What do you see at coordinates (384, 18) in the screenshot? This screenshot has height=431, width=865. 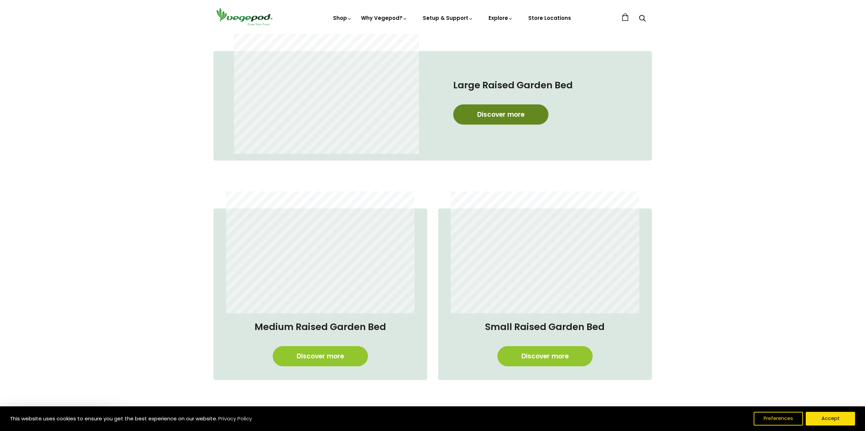 I see `a: Why Vegepod?` at bounding box center [384, 18].